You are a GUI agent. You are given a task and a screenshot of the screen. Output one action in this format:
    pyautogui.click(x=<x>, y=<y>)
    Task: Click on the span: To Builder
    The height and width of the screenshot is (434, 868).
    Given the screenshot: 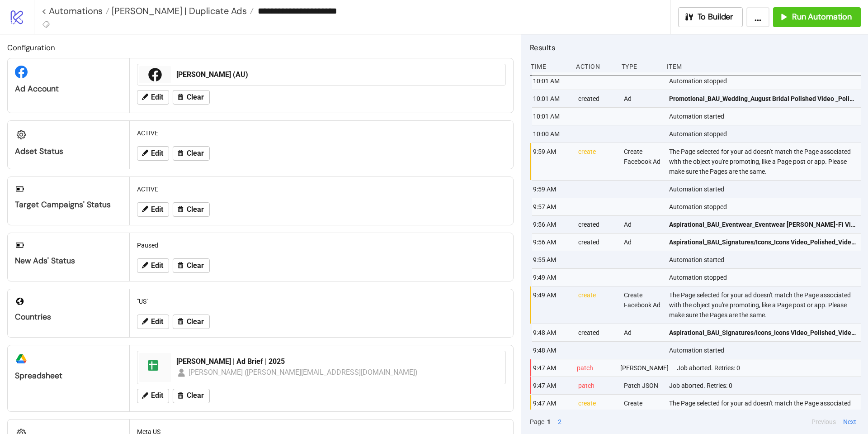 What is the action you would take?
    pyautogui.click(x=716, y=17)
    